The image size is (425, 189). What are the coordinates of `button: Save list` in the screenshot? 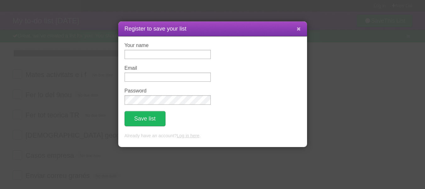 It's located at (145, 118).